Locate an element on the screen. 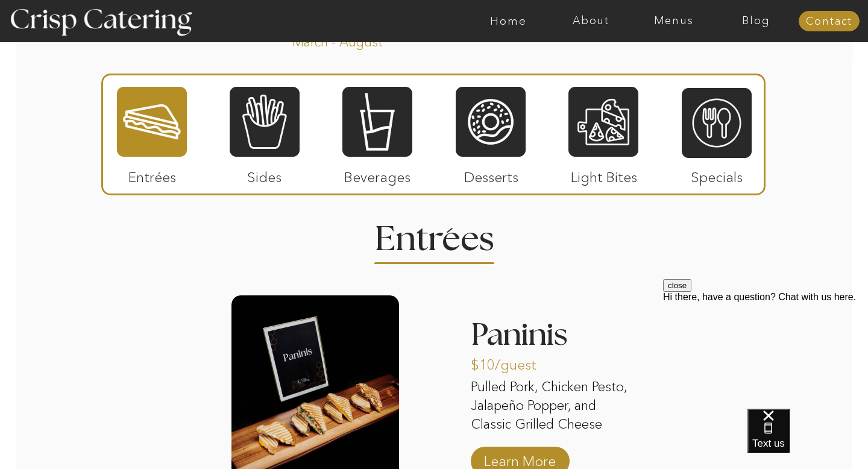 The height and width of the screenshot is (469, 868). p: Specials is located at coordinates (716, 174).